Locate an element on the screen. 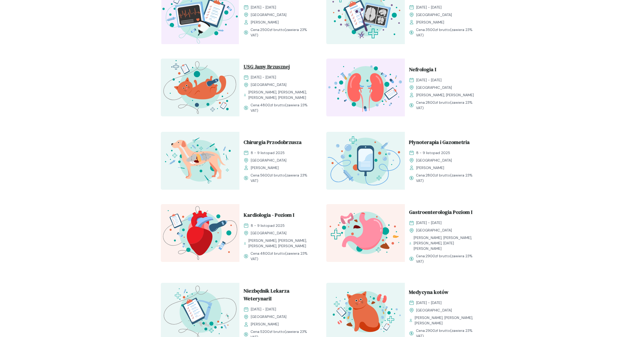 The height and width of the screenshot is (337, 644). a: USG Jamy Brzusznej is located at coordinates (279, 68).